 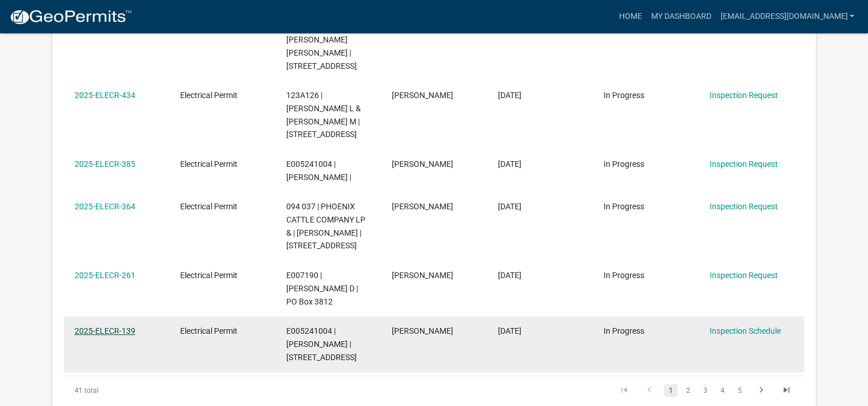 I want to click on li: page 5, so click(x=739, y=391).